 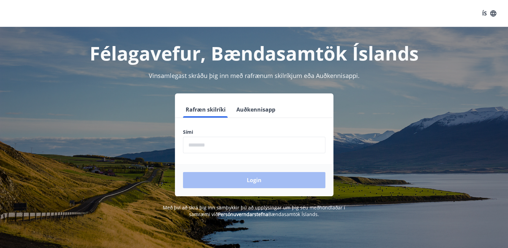 I want to click on button: Auðkennisapp, so click(x=256, y=109).